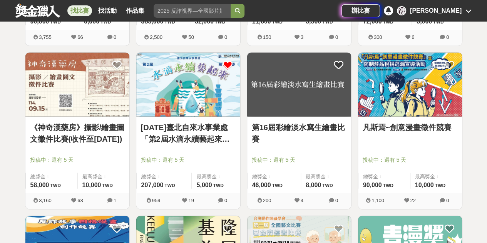  What do you see at coordinates (361, 11) in the screenshot?
I see `a: 辦比賽` at bounding box center [361, 11].